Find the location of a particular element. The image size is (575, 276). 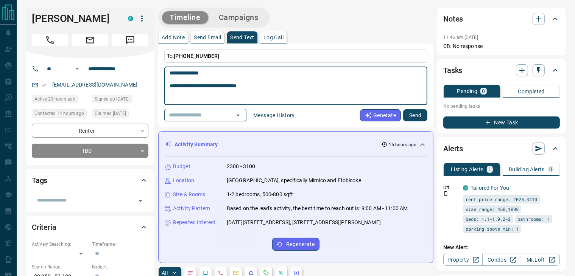

h2: Tasks is located at coordinates (452, 70).